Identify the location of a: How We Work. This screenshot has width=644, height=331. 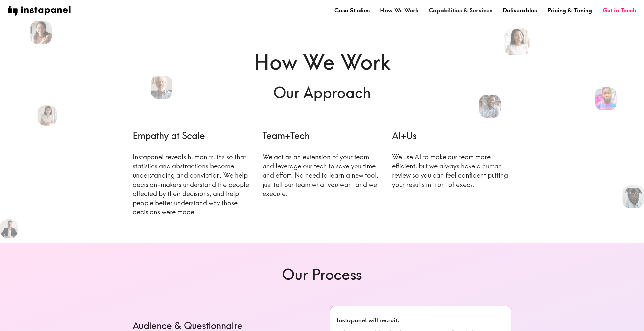
(400, 10).